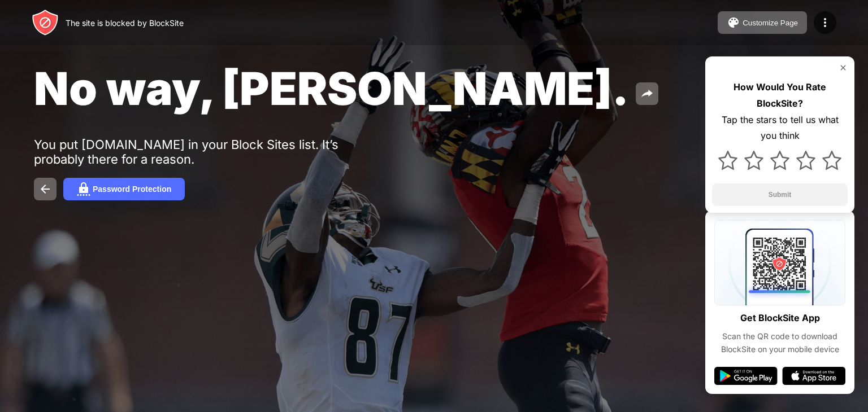 The image size is (868, 412). Describe the element at coordinates (762, 22) in the screenshot. I see `button: Customize Page` at that location.